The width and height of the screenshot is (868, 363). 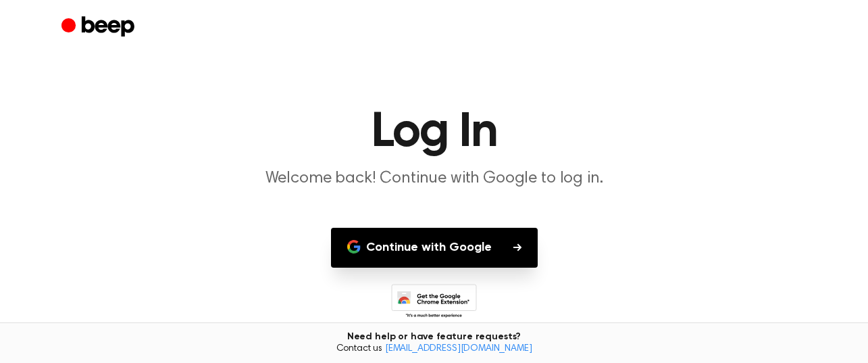 I want to click on a: Beep, so click(x=100, y=27).